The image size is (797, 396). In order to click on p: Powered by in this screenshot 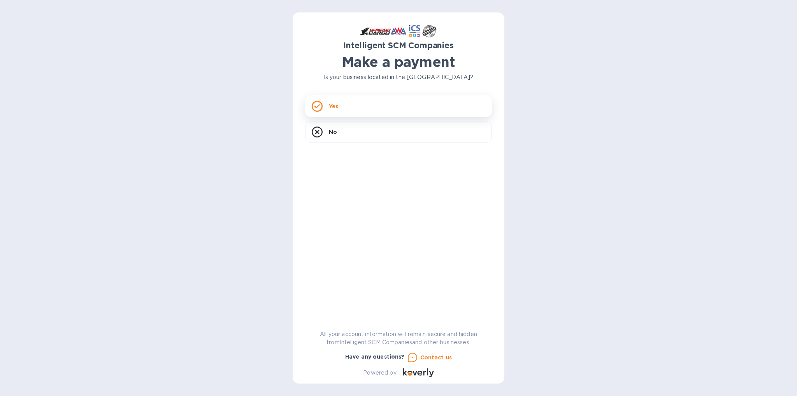, I will do `click(379, 372)`.